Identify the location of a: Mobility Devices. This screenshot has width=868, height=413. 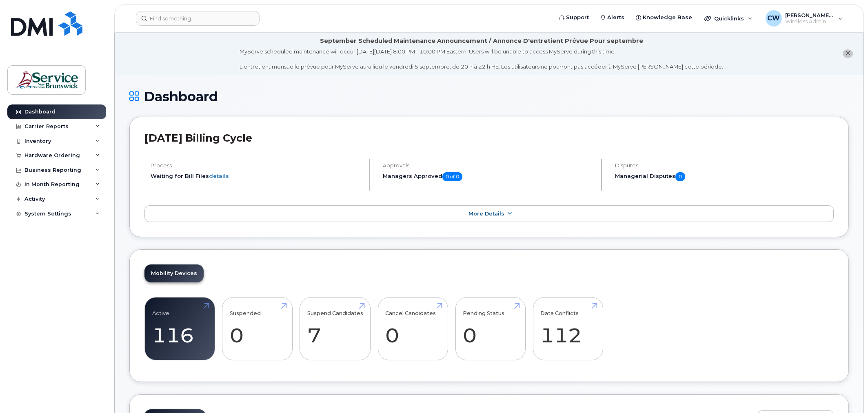
(174, 274).